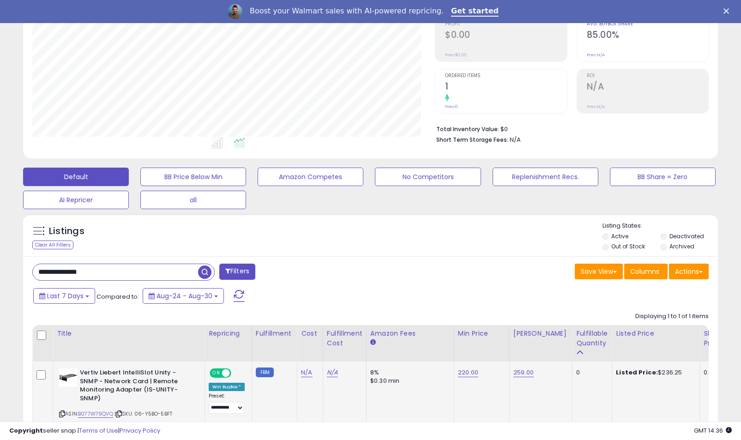  Describe the element at coordinates (345, 339) in the screenshot. I see `div: Fulfillment Cost` at that location.